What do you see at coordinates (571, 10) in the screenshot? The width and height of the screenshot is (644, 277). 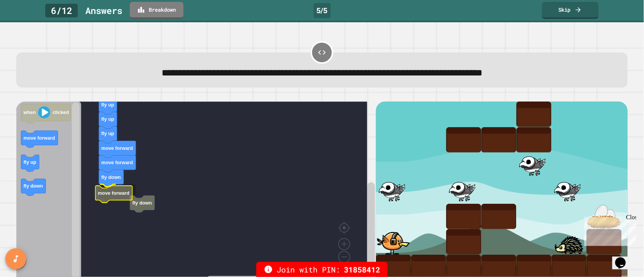 I see `a: Skip` at bounding box center [571, 10].